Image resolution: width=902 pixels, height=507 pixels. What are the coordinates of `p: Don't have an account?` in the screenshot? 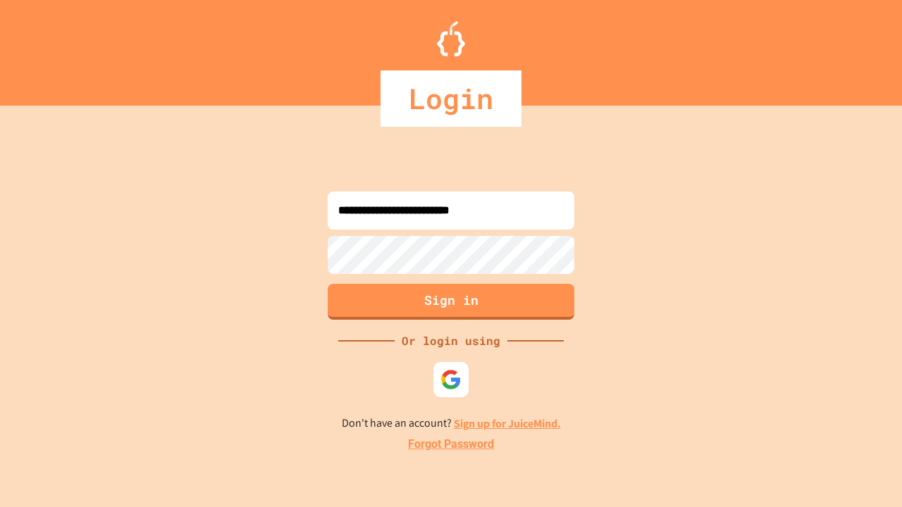 It's located at (451, 424).